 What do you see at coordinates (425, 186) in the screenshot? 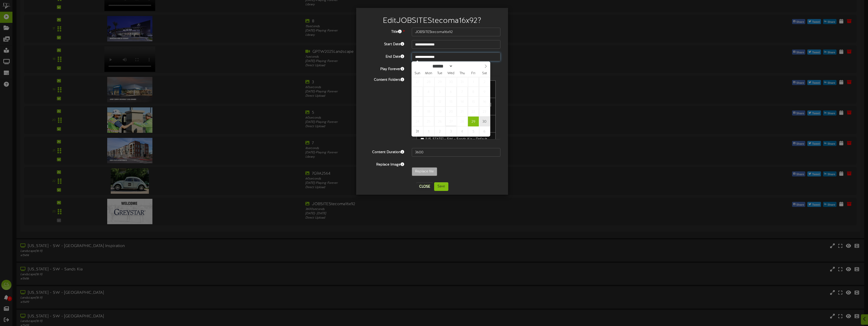
I see `button: Close` at bounding box center [425, 186].